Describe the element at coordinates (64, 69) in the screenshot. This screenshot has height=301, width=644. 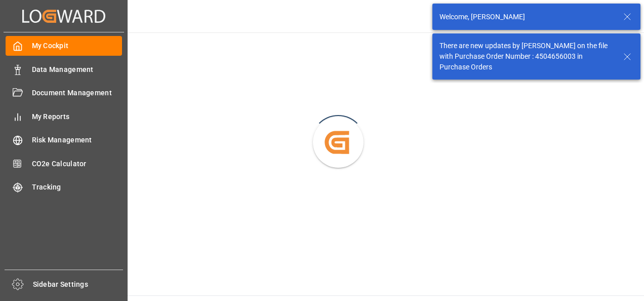
I see `a: Data Management` at that location.